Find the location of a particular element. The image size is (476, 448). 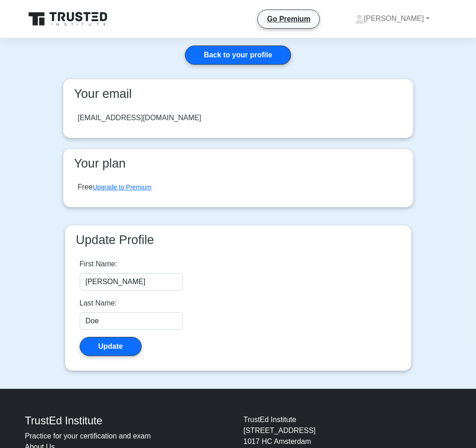

a: Practice for your certification and exam is located at coordinates (88, 436).